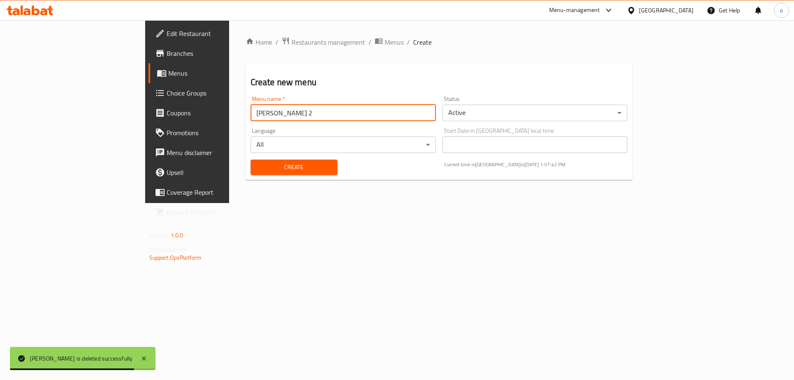 This screenshot has height=380, width=794. I want to click on span: Coupons, so click(219, 113).